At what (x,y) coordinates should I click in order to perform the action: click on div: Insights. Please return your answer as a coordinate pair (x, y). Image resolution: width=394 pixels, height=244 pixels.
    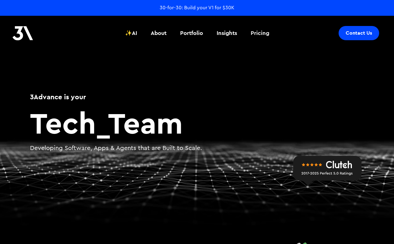
    Looking at the image, I should click on (227, 33).